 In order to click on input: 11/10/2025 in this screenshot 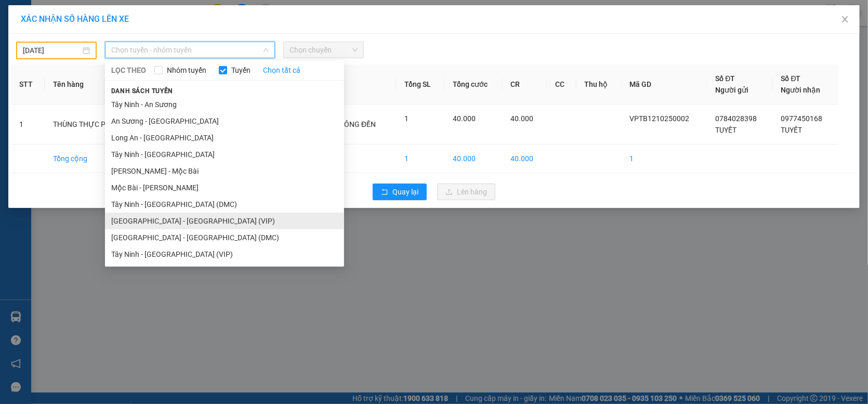, I will do `click(52, 50)`.